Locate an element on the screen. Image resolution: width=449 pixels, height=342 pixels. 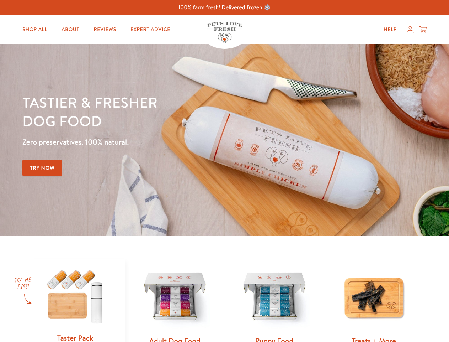
a: About is located at coordinates (70, 30).